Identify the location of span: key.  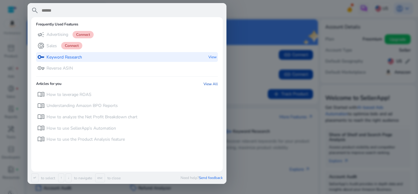
(41, 57).